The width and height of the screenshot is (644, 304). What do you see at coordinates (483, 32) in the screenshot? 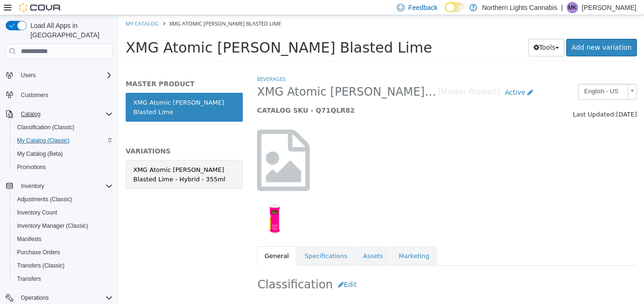
I see `a: Add new variation` at bounding box center [483, 32].